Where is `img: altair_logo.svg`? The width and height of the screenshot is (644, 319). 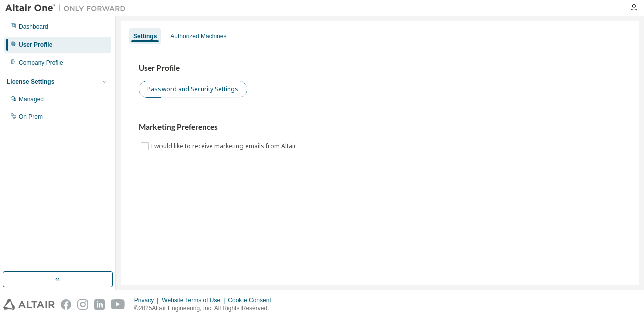
img: altair_logo.svg is located at coordinates (29, 305).